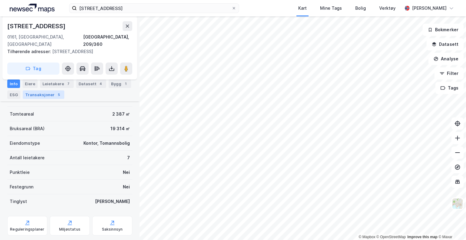  Describe the element at coordinates (14, 84) in the screenshot. I see `div: Info` at that location.